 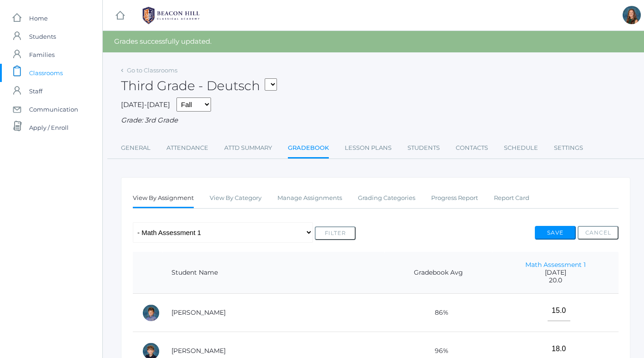 What do you see at coordinates (555, 265) in the screenshot?
I see `a: Math Assessment 1` at bounding box center [555, 265].